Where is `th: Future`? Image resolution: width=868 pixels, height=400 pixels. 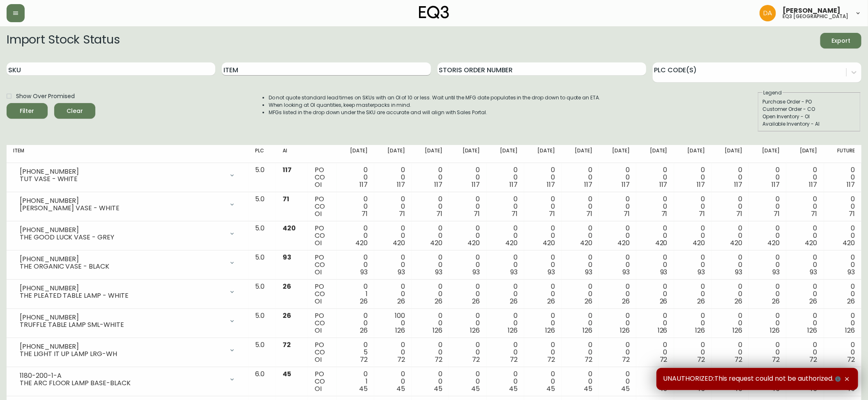 th: Future is located at coordinates (842, 154).